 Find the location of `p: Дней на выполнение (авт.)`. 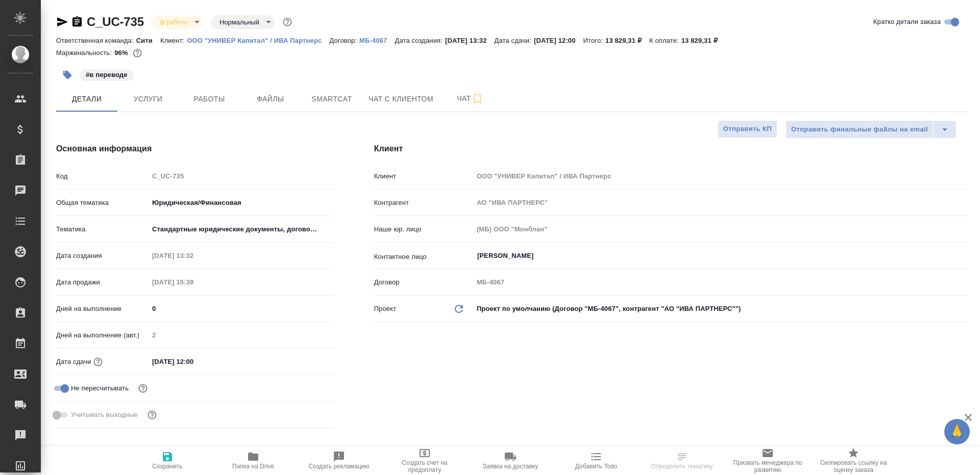

p: Дней на выполнение (авт.) is located at coordinates (102, 335).